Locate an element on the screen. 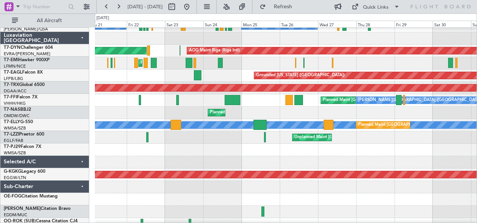  div: Thu 21 is located at coordinates (108, 24).